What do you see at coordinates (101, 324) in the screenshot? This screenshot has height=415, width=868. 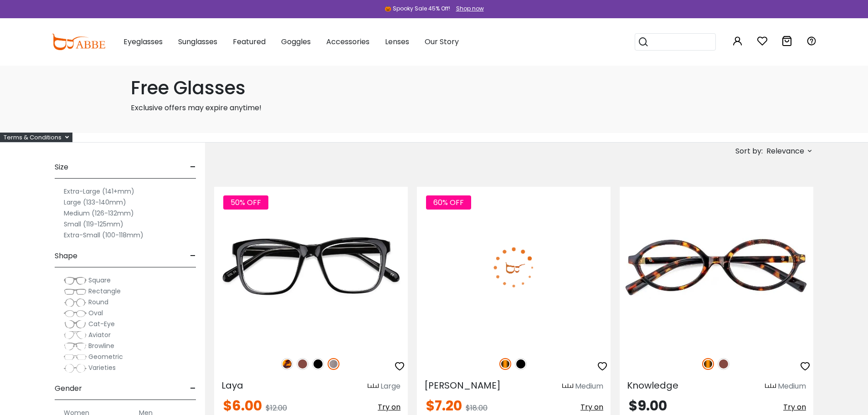 I see `span: Cat-Eye` at bounding box center [101, 324].